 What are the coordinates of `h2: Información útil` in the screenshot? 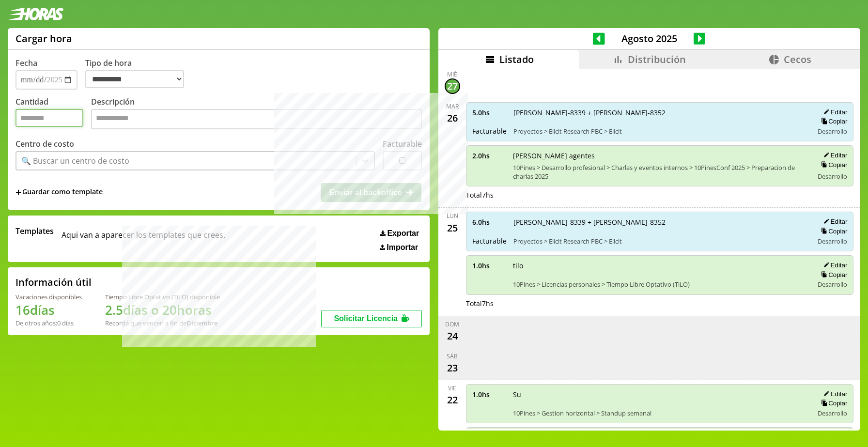 It's located at (53, 282).